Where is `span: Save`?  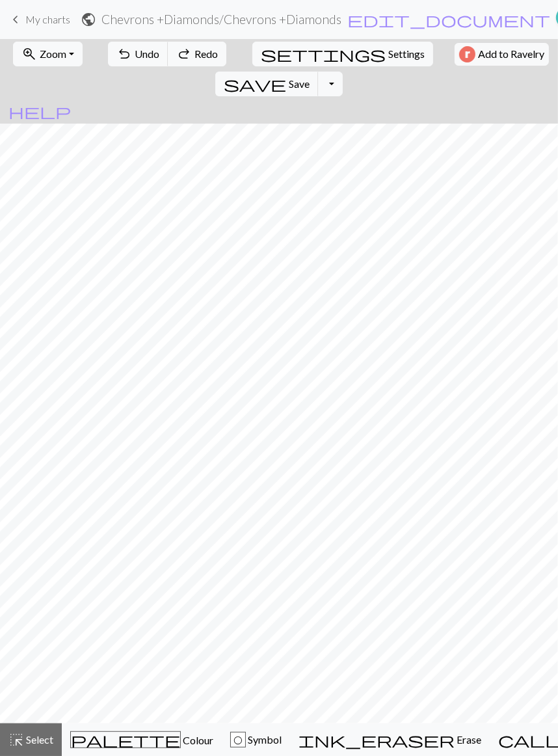
span: Save is located at coordinates (299, 83).